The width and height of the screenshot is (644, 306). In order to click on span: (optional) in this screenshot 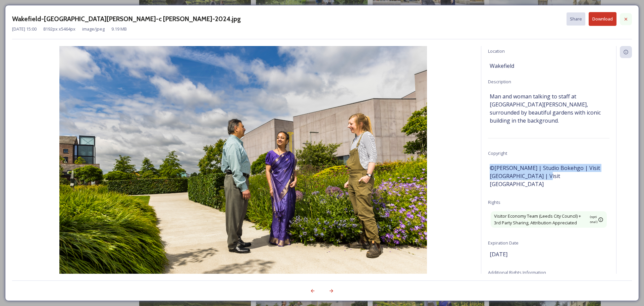, I will do `click(594, 219)`.